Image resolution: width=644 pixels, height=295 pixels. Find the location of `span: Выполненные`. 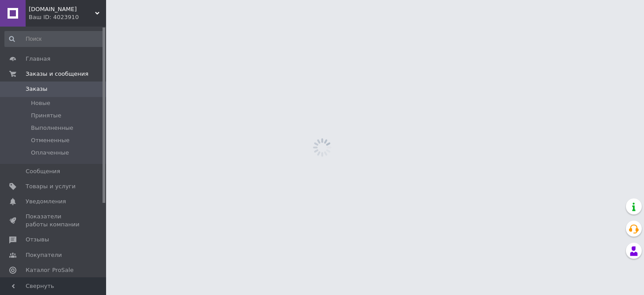

span: Выполненные is located at coordinates (52, 128).